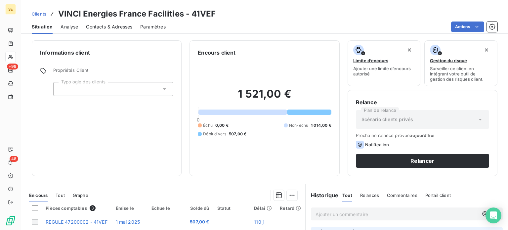 The image size is (508, 230). I want to click on div: Échue le, so click(167, 208).